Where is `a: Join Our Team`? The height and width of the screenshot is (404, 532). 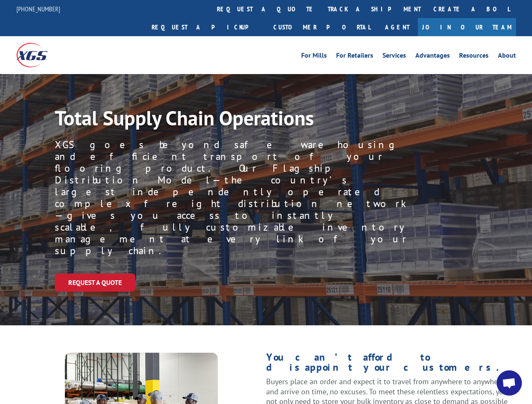
a: Join Our Team is located at coordinates (467, 27).